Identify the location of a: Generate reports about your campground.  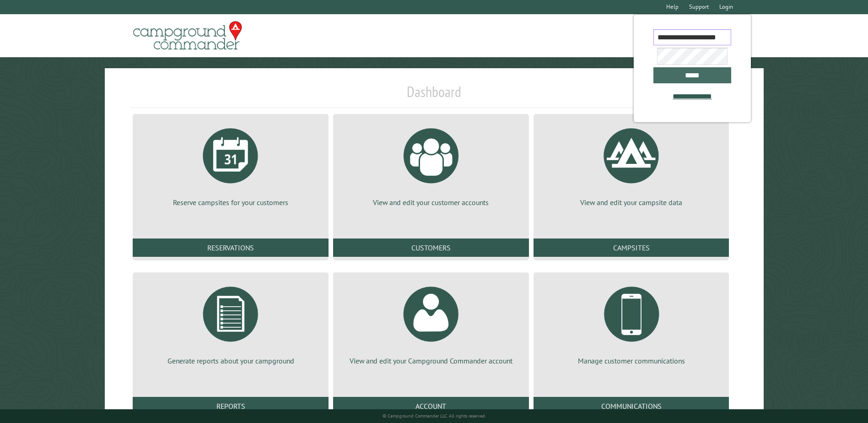
(230, 323).